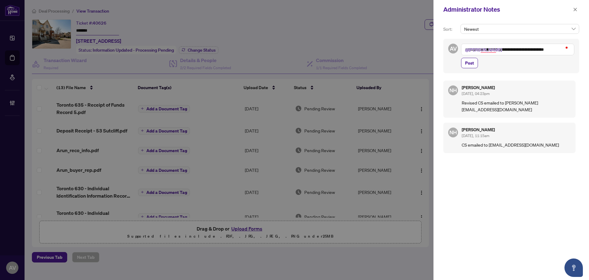 The height and width of the screenshot is (280, 589). Describe the element at coordinates (453, 48) in the screenshot. I see `span: AV` at that location.